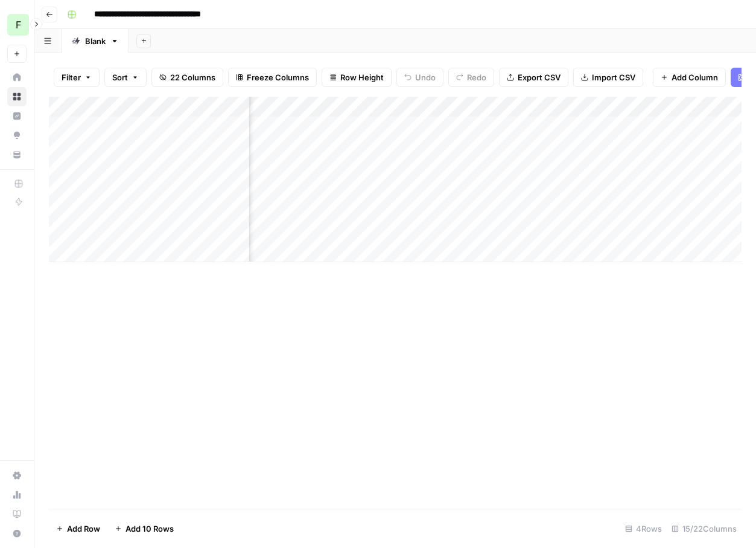 The image size is (756, 548). What do you see at coordinates (614, 77) in the screenshot?
I see `span: Import CSV` at bounding box center [614, 77].